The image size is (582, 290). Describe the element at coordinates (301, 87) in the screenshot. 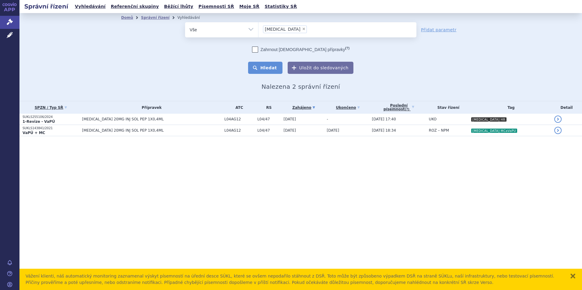

I see `span: Nalezena 2 správní řízení` at that location.